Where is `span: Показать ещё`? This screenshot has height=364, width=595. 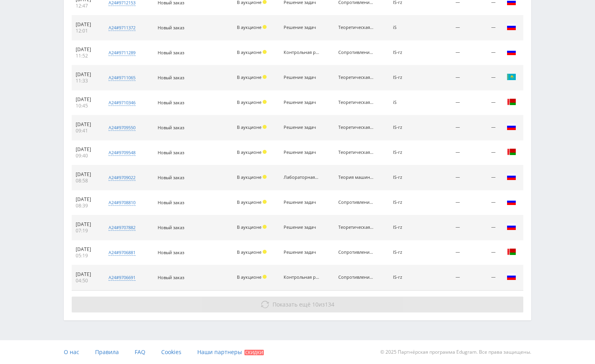
span: Показать ещё is located at coordinates (292, 304).